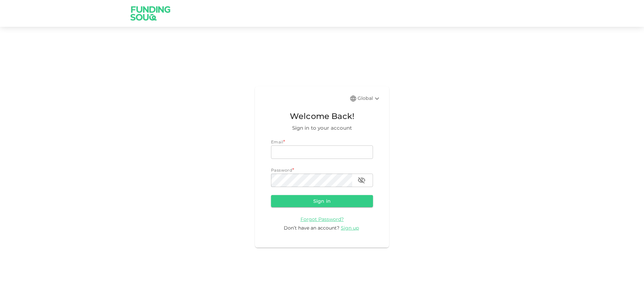 This screenshot has height=308, width=644. Describe the element at coordinates (277, 141) in the screenshot. I see `span: Email` at that location.